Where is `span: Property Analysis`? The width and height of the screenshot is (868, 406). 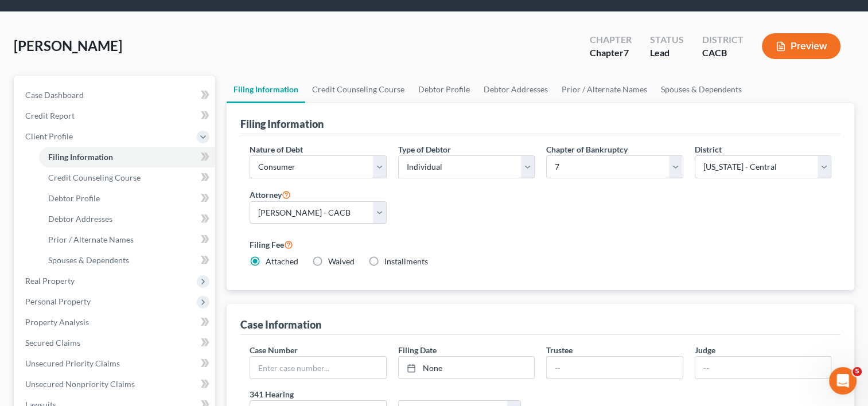
span: Property Analysis is located at coordinates (57, 322).